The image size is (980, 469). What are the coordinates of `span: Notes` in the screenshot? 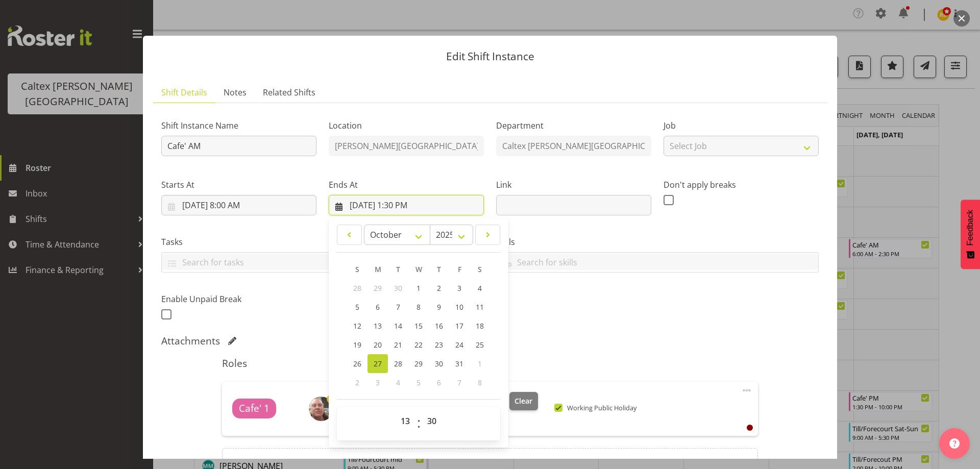 It's located at (235, 92).